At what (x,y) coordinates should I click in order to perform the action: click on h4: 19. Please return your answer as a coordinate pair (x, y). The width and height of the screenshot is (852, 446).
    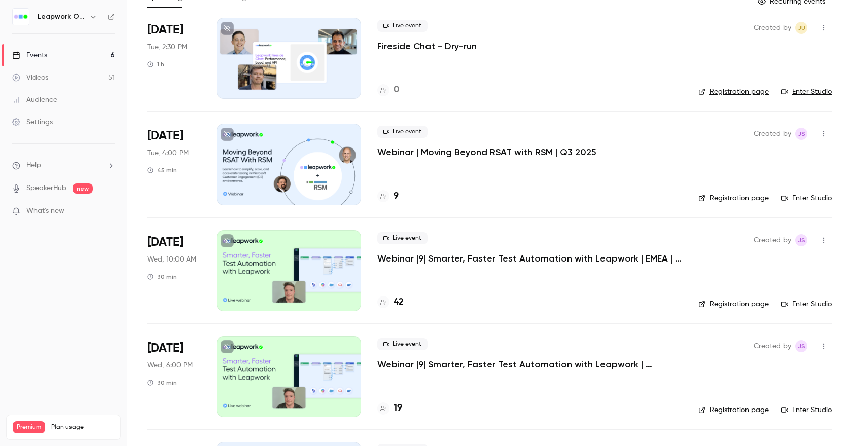
    Looking at the image, I should click on (398, 408).